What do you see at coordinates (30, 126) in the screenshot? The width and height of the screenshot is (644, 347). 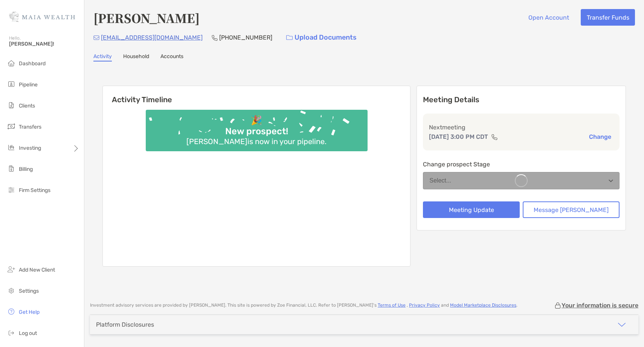 I see `span: Transfers` at bounding box center [30, 126].